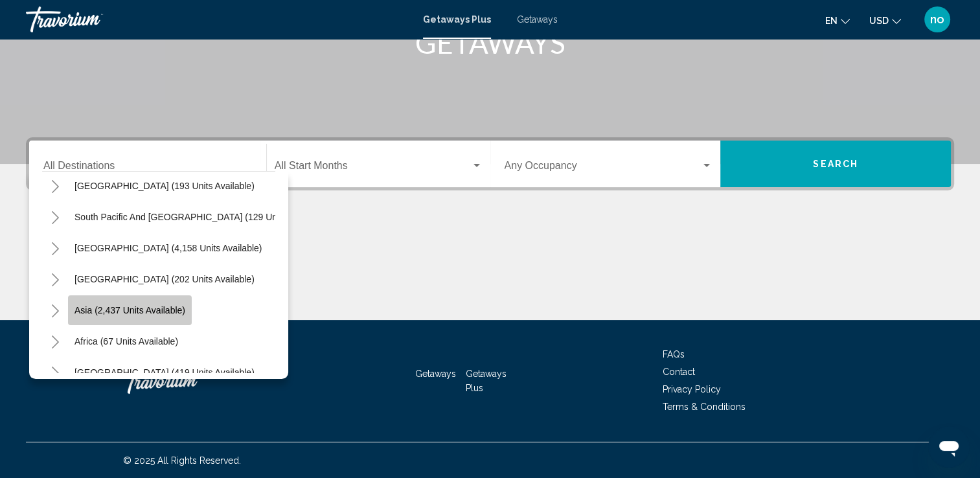  Describe the element at coordinates (674, 354) in the screenshot. I see `span: FAQs` at that location.